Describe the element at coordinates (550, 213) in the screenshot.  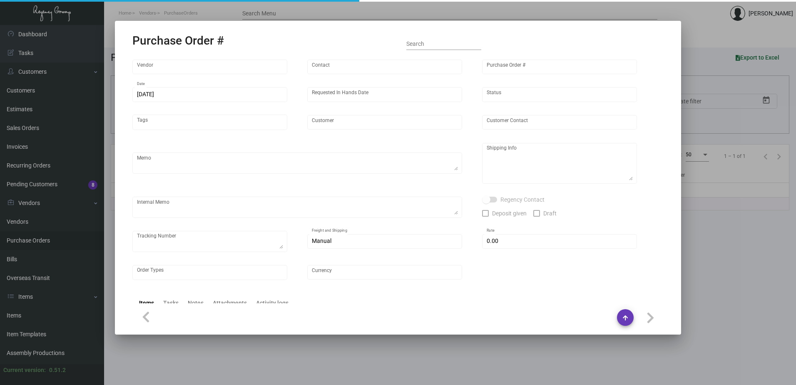
I see `span: Draft` at that location.